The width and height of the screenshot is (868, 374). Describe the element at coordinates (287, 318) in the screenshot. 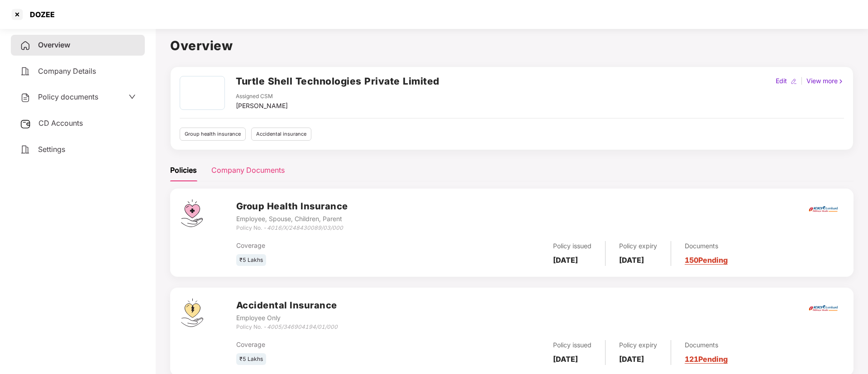

I see `div: Employee Only` at that location.